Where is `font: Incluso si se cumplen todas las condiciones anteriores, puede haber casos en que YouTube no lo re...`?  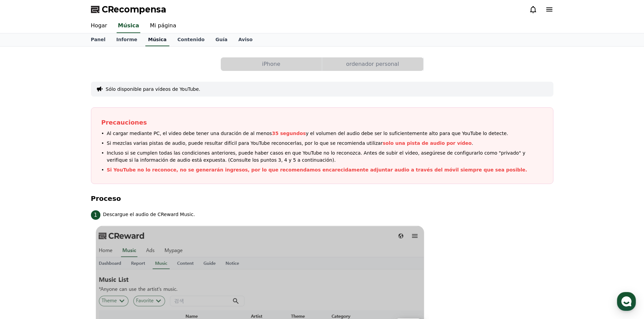
font: Incluso si se cumplen todas las condiciones anteriores, puede haber casos en que YouTube no lo re... is located at coordinates (316, 156).